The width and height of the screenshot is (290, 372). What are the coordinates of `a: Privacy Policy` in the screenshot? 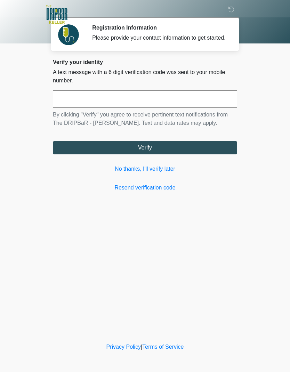 It's located at (124, 347).